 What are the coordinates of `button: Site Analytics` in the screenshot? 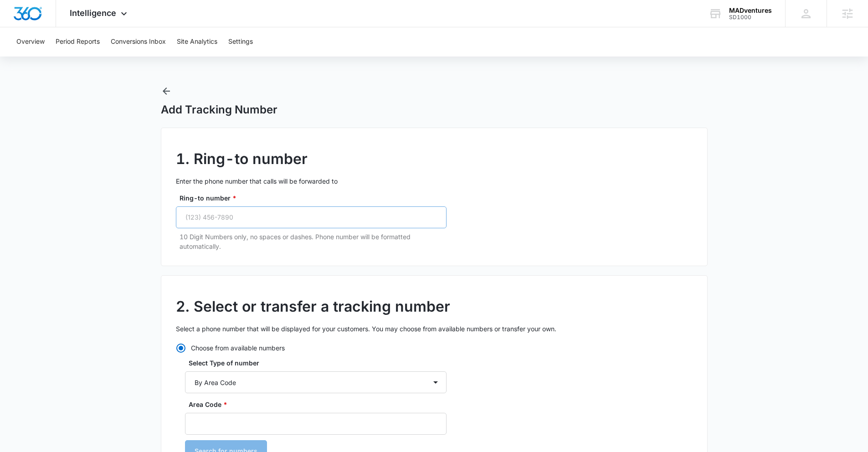 It's located at (197, 42).